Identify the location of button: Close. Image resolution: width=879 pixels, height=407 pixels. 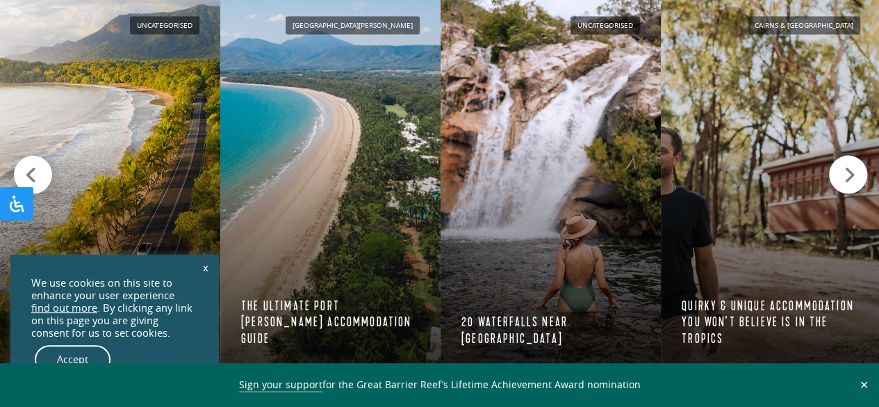
(864, 384).